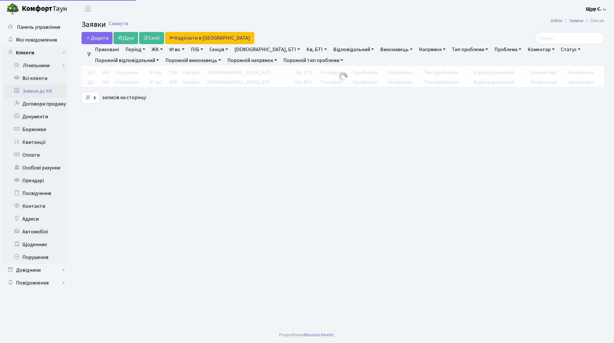  What do you see at coordinates (313, 60) in the screenshot?
I see `a: Порожній тип проблеми` at bounding box center [313, 60].